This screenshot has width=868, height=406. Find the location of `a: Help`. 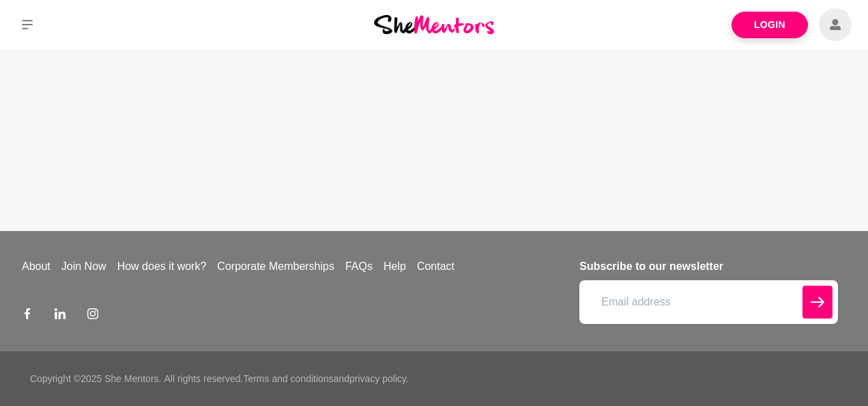

a: Help is located at coordinates (395, 266).